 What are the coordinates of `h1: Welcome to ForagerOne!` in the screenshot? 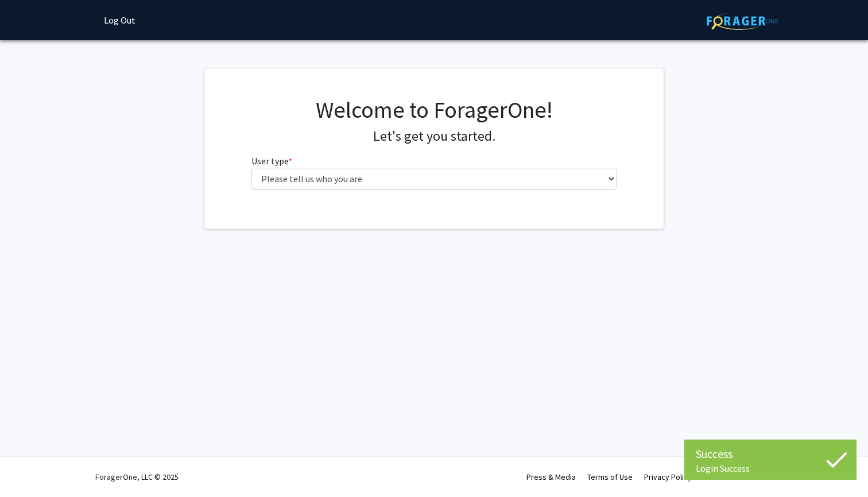 It's located at (434, 109).